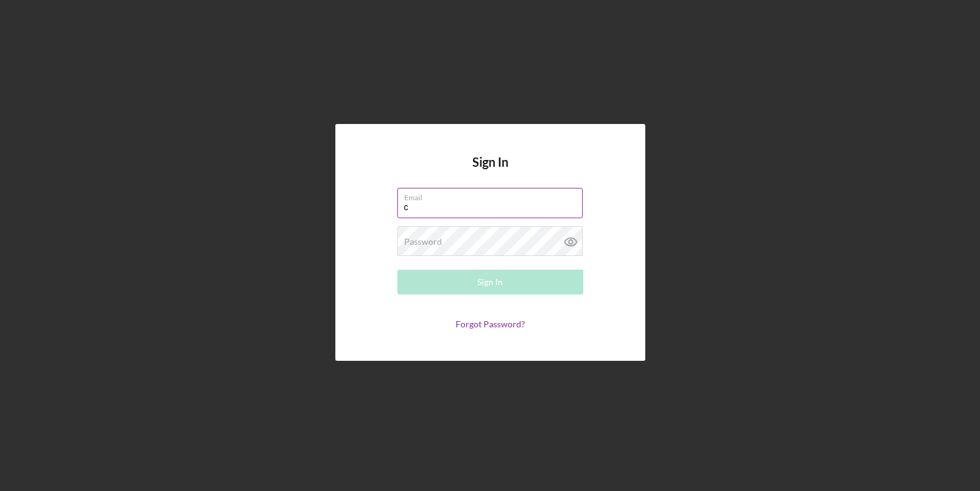 This screenshot has height=491, width=980. I want to click on label: Password, so click(423, 242).